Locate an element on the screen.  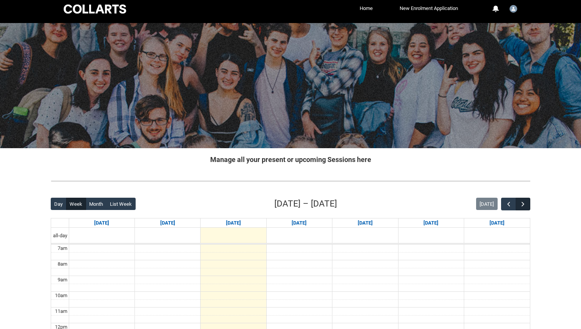
img: REDU_GREY_LINE is located at coordinates (290, 181).